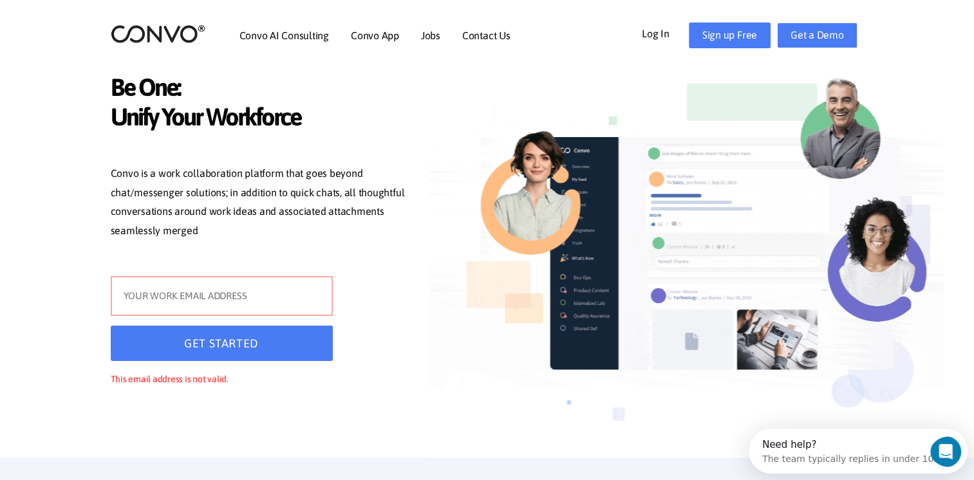 This screenshot has height=480, width=974. Describe the element at coordinates (104, 16) in the screenshot. I see `div: Need help?` at that location.